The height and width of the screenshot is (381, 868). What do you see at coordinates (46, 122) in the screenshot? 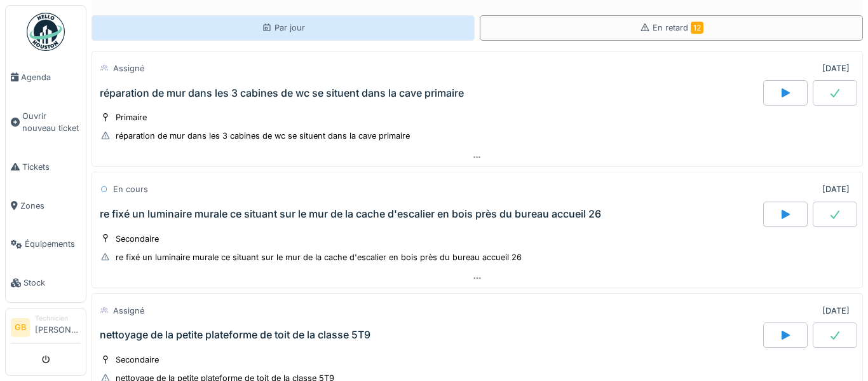
I see `a: Ouvrir nouveau ticket` at bounding box center [46, 122].